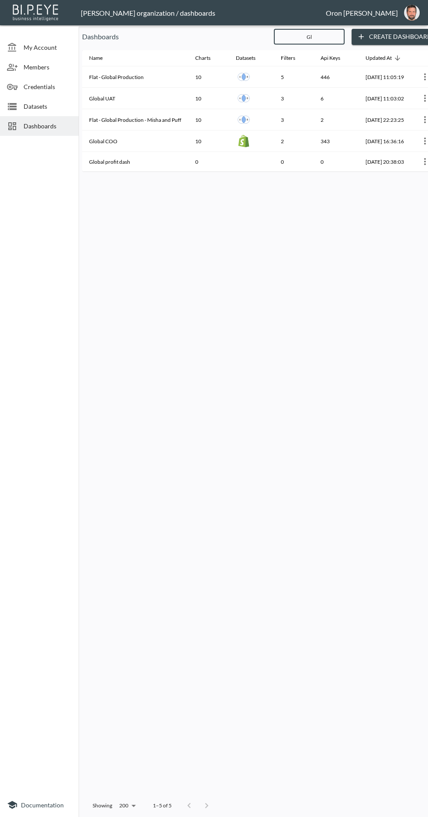  I want to click on span: My Account, so click(48, 47).